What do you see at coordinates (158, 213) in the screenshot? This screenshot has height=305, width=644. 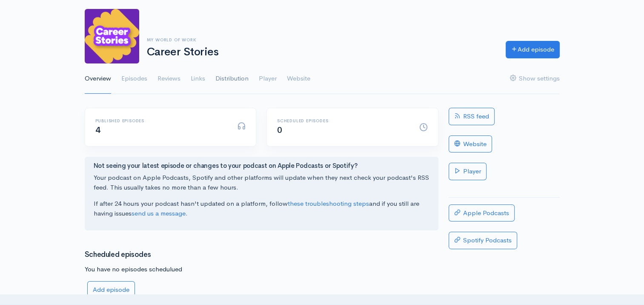 I see `a: send us a message` at bounding box center [158, 213].